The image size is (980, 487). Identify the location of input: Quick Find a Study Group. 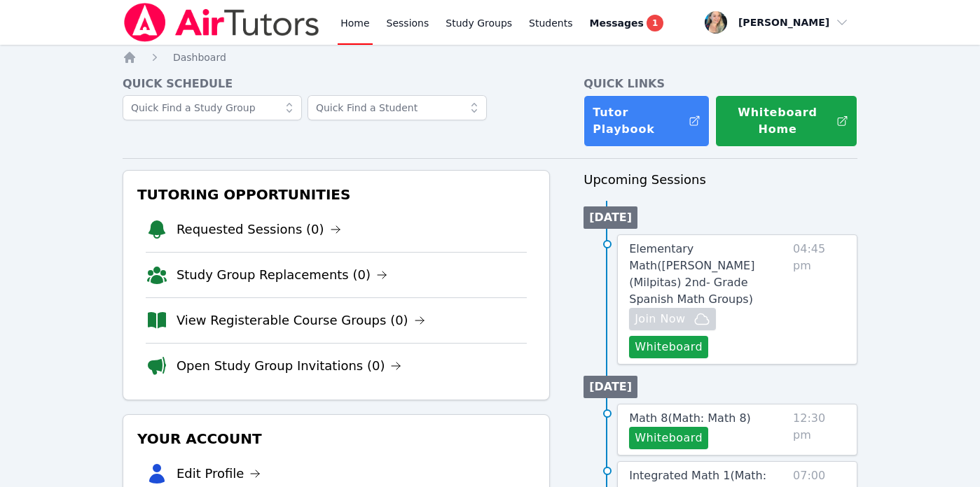
(212, 108).